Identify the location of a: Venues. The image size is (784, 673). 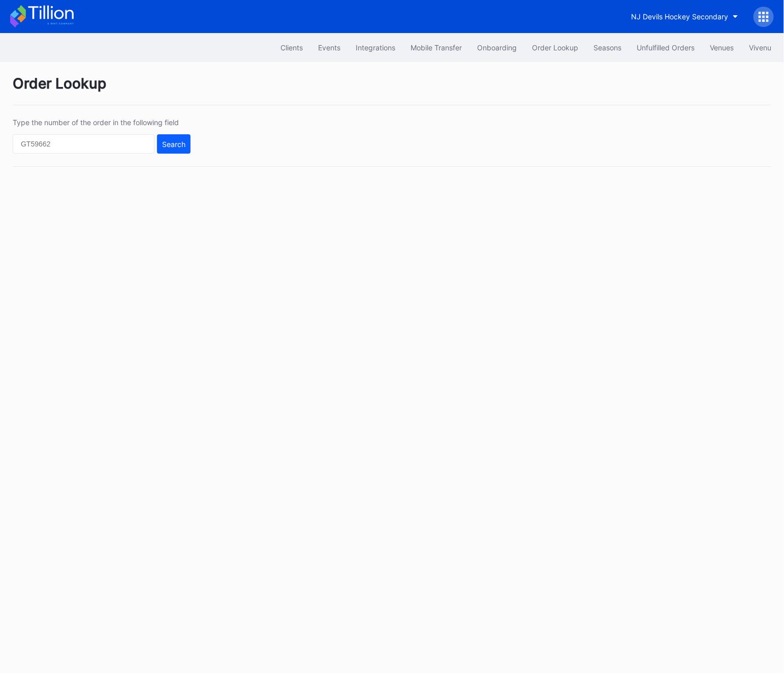
(721, 47).